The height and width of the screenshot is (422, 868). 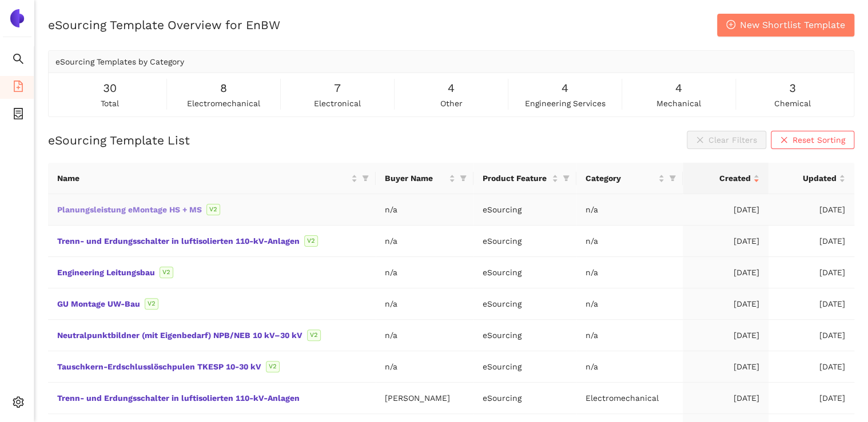 I want to click on th: this column's title is Product Feature,this column is sortable, so click(x=525, y=178).